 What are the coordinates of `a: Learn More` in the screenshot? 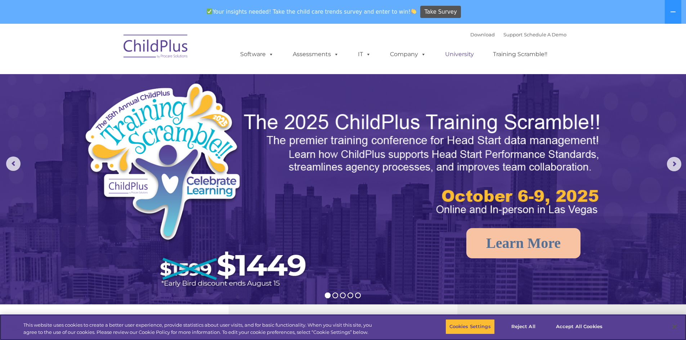 It's located at (523, 244).